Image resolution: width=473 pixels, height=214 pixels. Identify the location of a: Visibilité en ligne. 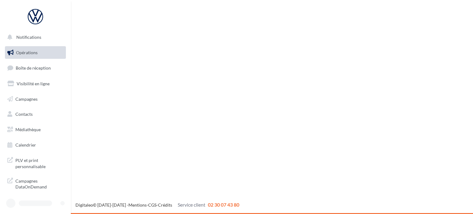
(35, 84).